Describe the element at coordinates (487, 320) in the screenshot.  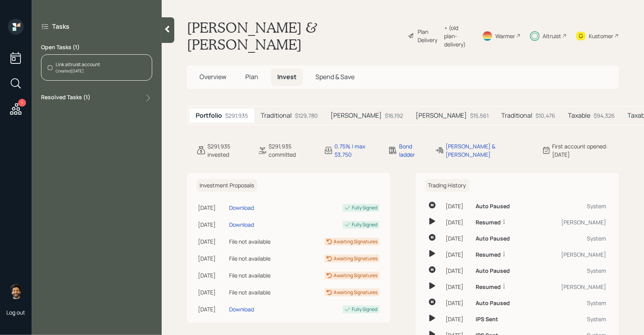
I see `h6: IPS Sent` at that location.